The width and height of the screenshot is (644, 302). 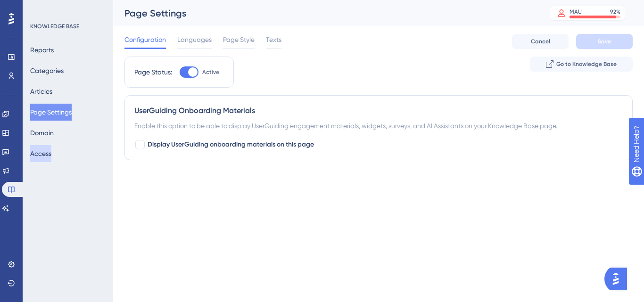 I want to click on button: Reports, so click(x=42, y=50).